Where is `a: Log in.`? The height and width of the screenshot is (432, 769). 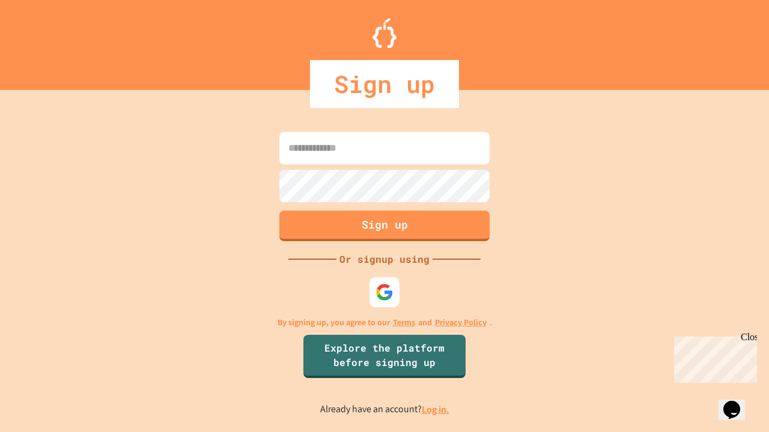
a: Log in. is located at coordinates (435, 410).